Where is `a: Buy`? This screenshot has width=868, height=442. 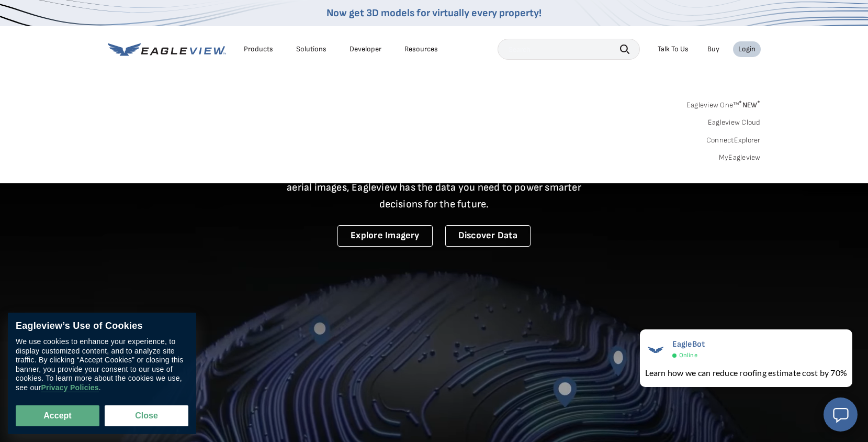 a: Buy is located at coordinates (713, 49).